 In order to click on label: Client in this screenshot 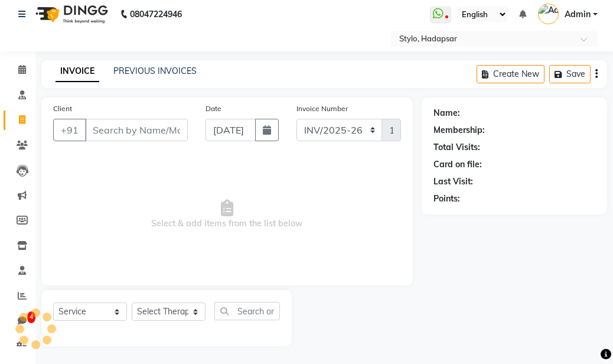, I will do `click(62, 109)`.